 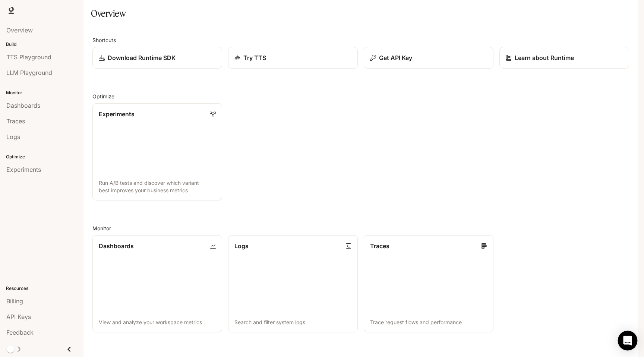 What do you see at coordinates (293, 323) in the screenshot?
I see `p: Search and filter system logs` at bounding box center [293, 323].